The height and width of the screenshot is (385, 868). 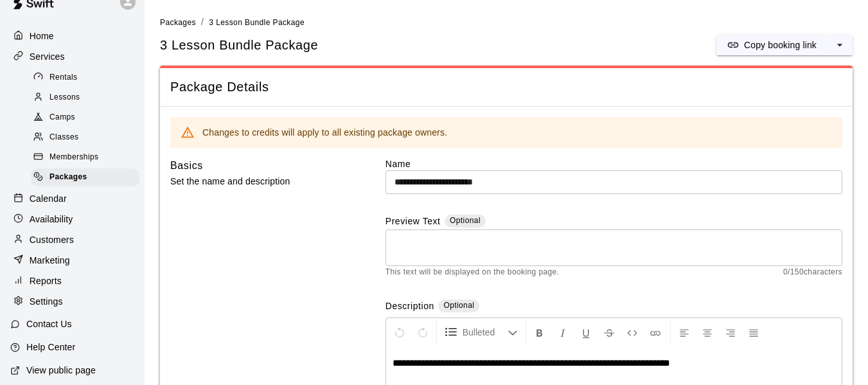 I want to click on a: Availability, so click(x=72, y=219).